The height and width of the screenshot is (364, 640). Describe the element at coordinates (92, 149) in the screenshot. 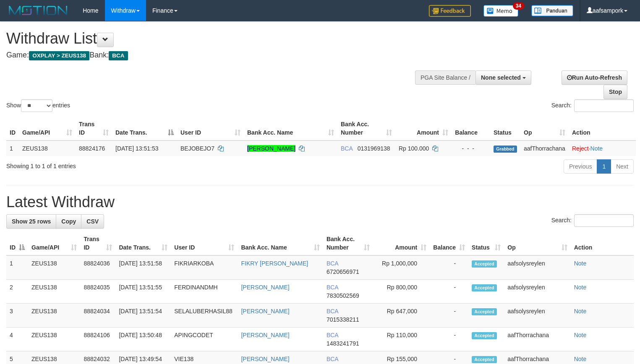

I see `span: 88824176` at that location.